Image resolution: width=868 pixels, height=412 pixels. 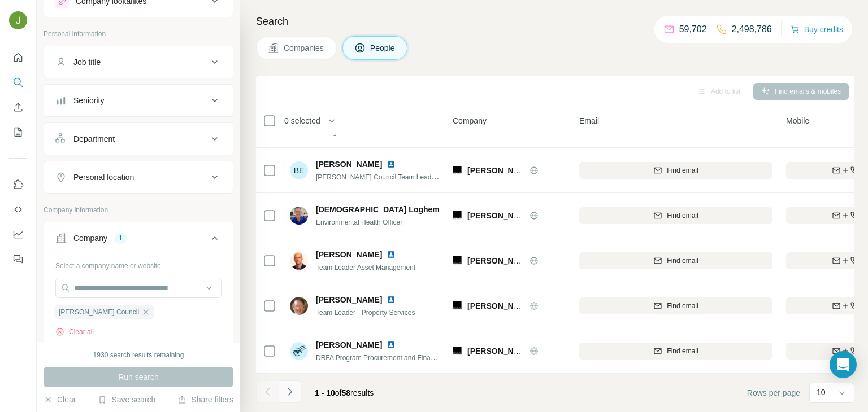 I want to click on p: 10, so click(x=821, y=392).